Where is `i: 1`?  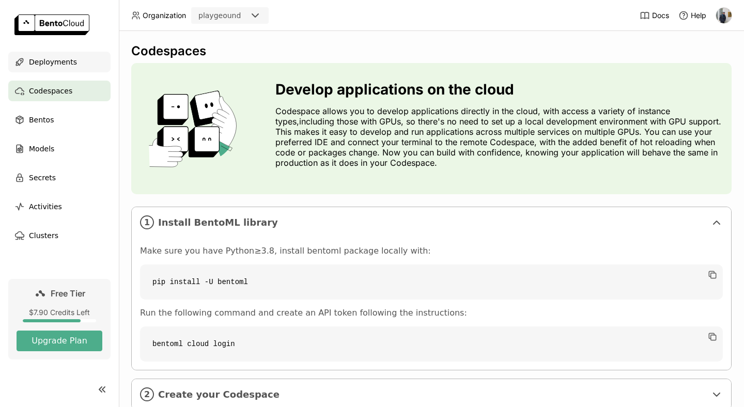
i: 1 is located at coordinates (147, 222).